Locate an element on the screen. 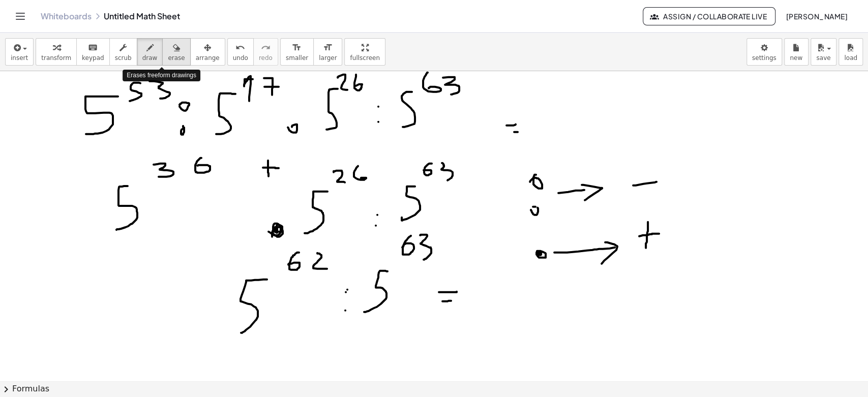  span: settings is located at coordinates (765, 58).